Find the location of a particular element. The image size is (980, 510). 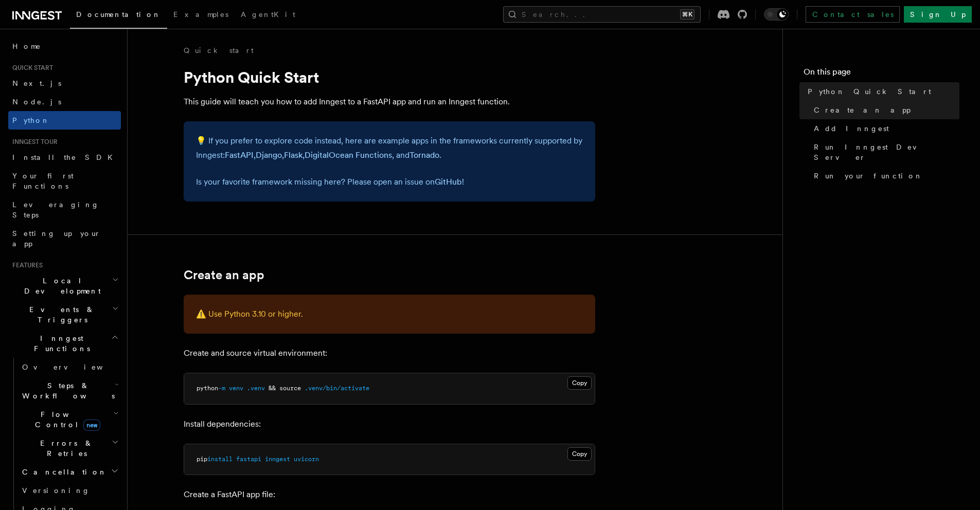

span: install is located at coordinates (220, 459).